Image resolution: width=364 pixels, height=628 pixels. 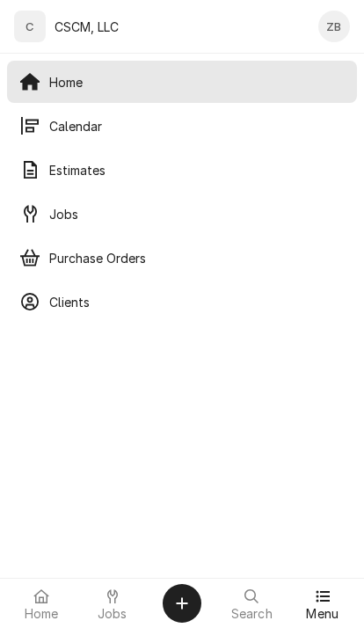 I want to click on span: Purchase Orders, so click(x=197, y=257).